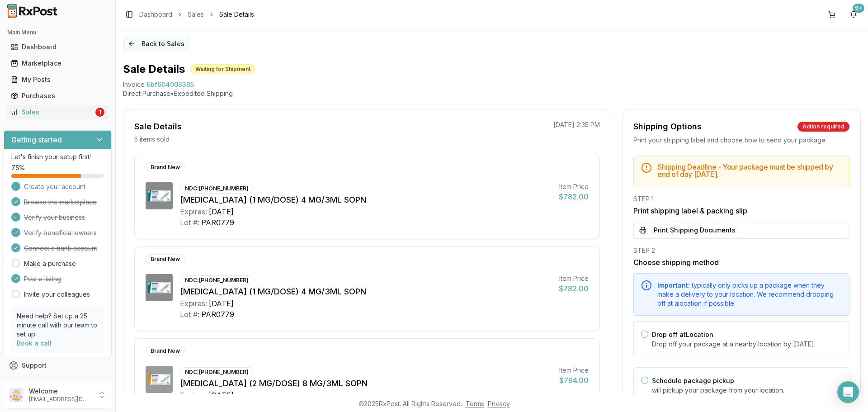 The width and height of the screenshot is (868, 412). I want to click on span: Sale Details, so click(237, 14).